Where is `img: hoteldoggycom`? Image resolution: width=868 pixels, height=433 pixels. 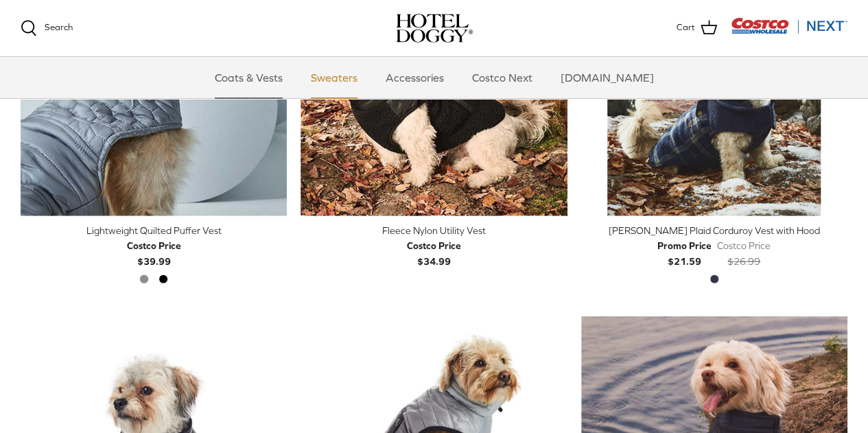 img: hoteldoggycom is located at coordinates (434, 28).